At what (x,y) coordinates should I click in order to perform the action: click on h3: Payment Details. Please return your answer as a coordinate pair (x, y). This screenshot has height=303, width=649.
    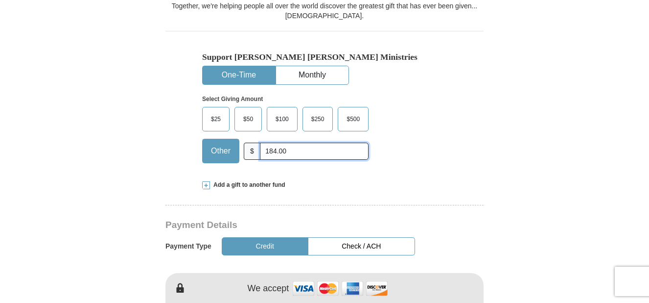
    Looking at the image, I should click on (290, 225).